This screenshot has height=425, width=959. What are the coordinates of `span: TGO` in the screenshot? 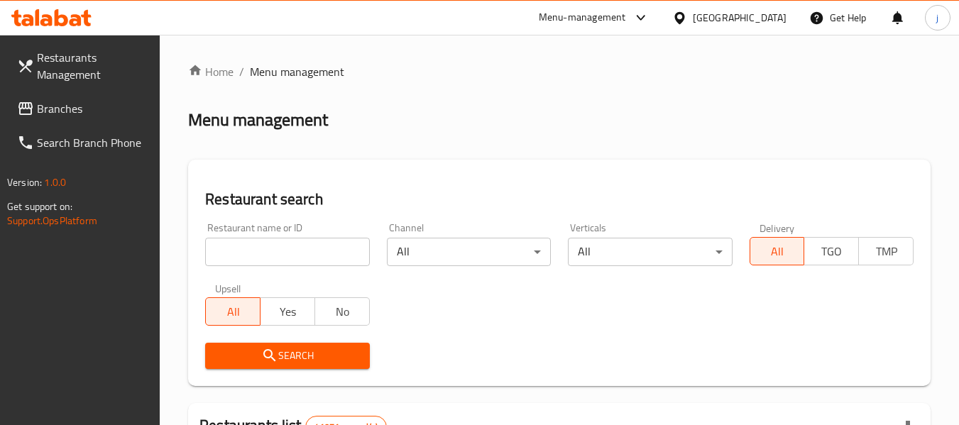 It's located at (831, 251).